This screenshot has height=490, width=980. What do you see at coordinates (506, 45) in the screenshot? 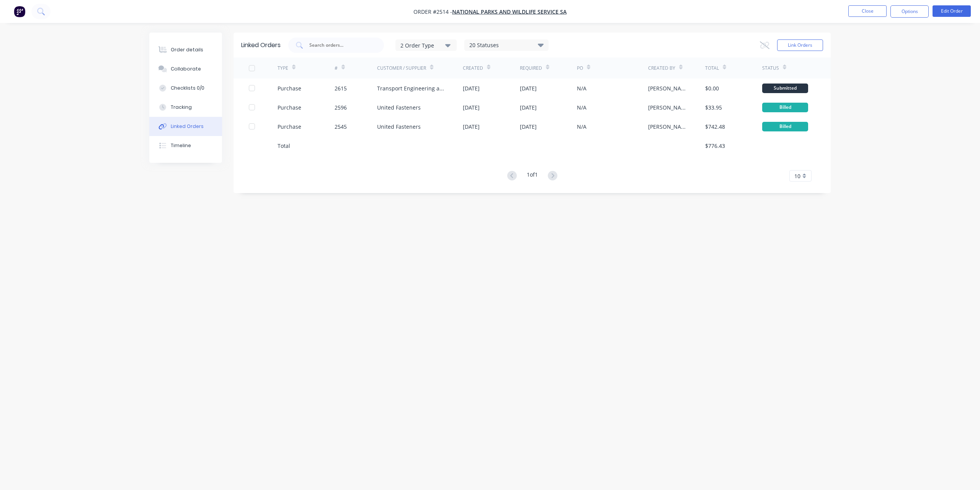
I see `div: 20 Statuses` at bounding box center [506, 45].